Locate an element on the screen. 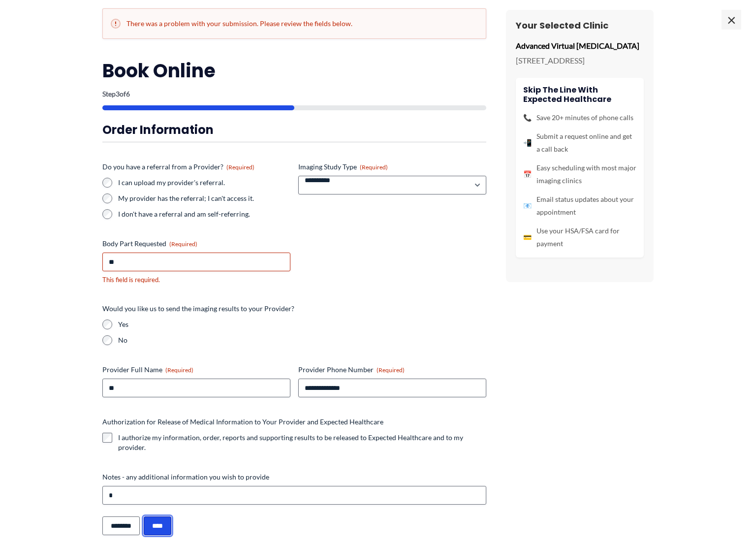  div: This field is required. is located at coordinates (196, 280).